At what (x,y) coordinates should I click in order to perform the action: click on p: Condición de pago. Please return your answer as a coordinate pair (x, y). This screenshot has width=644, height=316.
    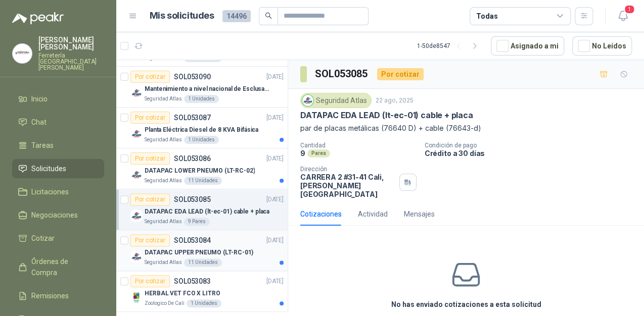
    Looking at the image, I should click on (532, 145).